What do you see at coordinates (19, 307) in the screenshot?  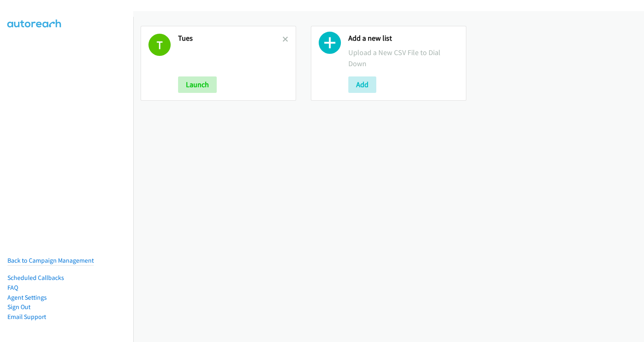 I see `a: Sign Out` at bounding box center [19, 307].